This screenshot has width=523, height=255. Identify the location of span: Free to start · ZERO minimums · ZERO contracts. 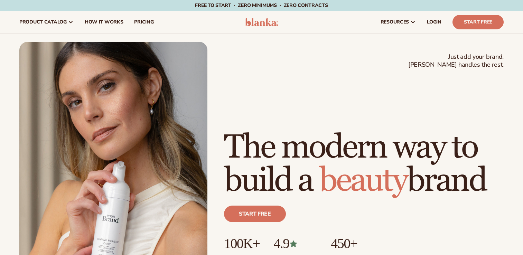
(261, 5).